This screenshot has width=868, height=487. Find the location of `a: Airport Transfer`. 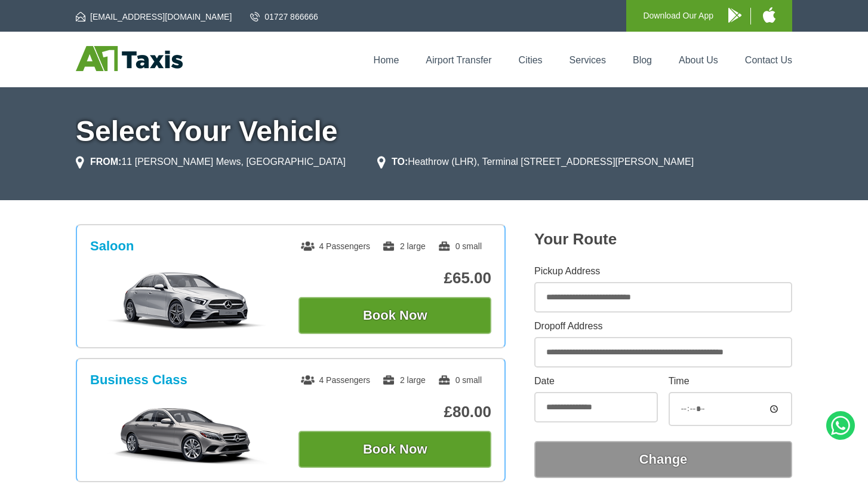

a: Airport Transfer is located at coordinates (458, 60).